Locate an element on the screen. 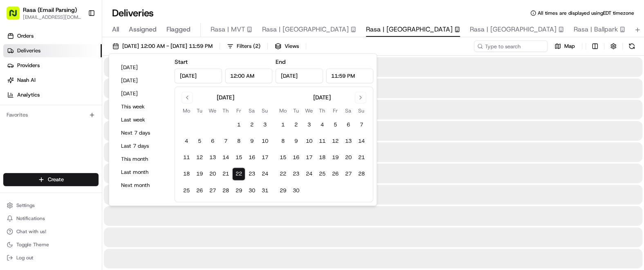  span: Flagged is located at coordinates (178, 30).